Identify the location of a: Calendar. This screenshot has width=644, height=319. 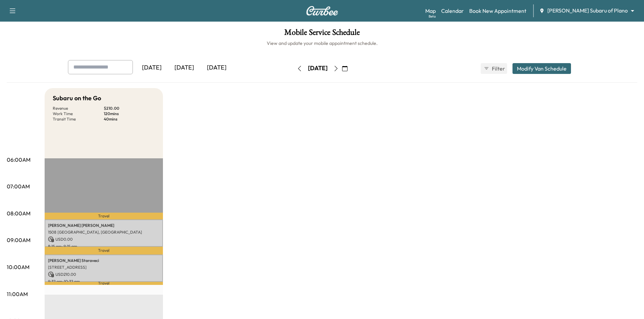
(452, 11).